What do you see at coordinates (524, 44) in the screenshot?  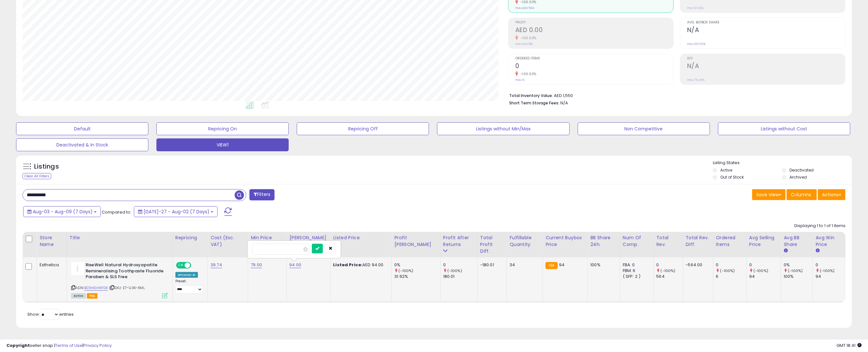 I see `small: Prev: AED 180` at bounding box center [524, 44].